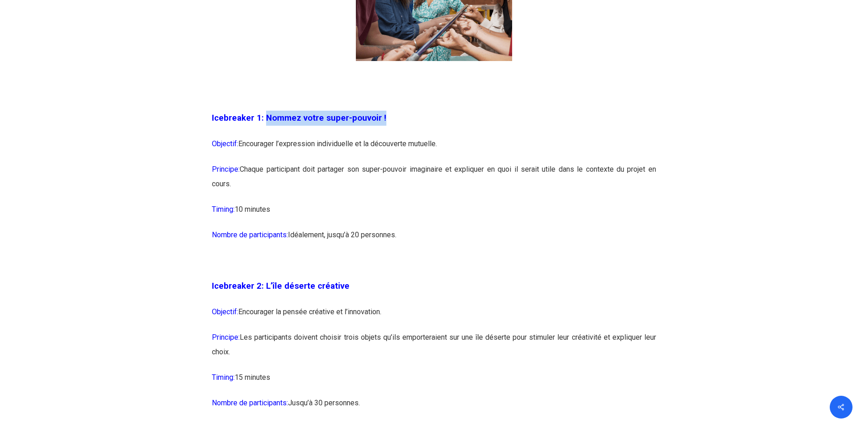 The image size is (868, 434). I want to click on p: 15 minutes, so click(434, 383).